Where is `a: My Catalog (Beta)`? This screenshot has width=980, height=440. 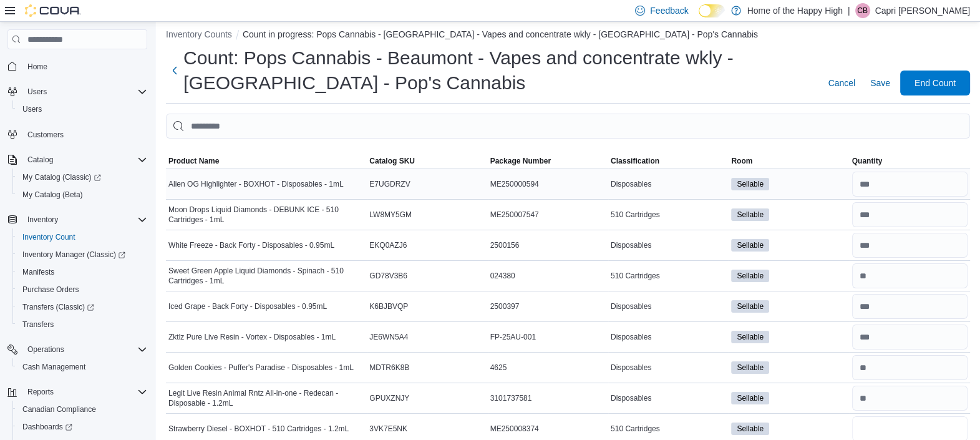 a: My Catalog (Beta) is located at coordinates (52, 195).